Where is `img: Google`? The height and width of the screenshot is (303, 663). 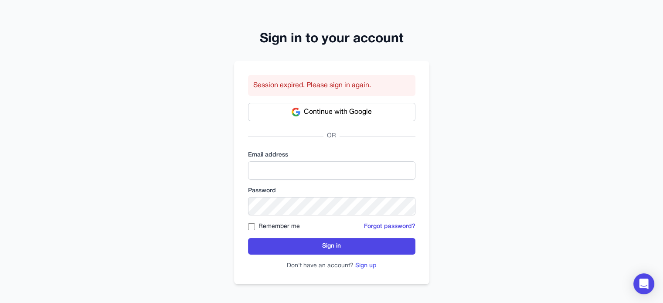
img: Google is located at coordinates (296, 112).